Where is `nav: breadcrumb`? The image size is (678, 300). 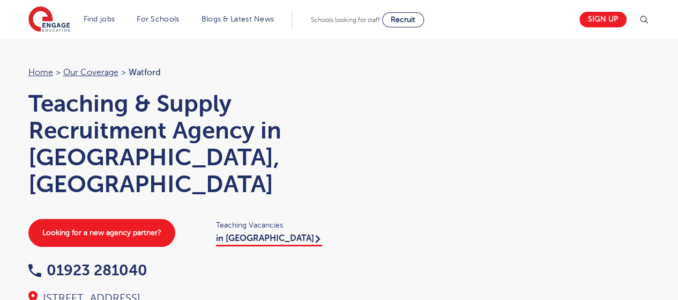
nav: breadcrumb is located at coordinates (178, 72).